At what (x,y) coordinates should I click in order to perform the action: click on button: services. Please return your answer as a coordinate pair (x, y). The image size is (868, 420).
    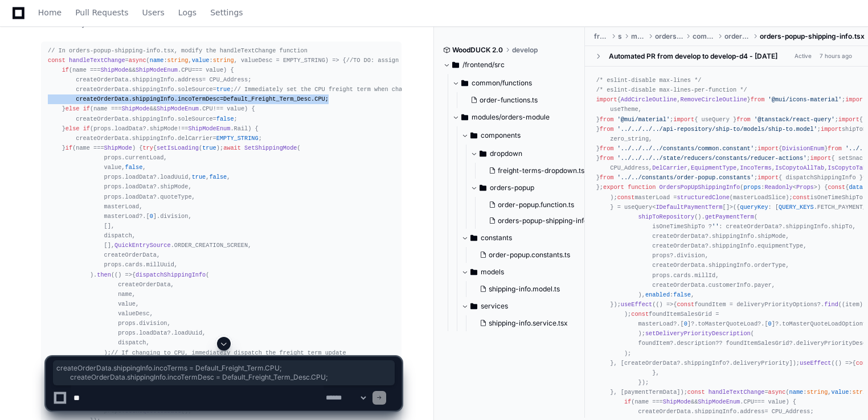
    Looking at the image, I should click on (528, 306).